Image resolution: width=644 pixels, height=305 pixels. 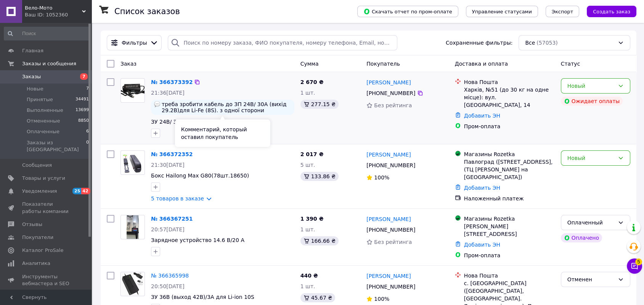 What do you see at coordinates (87, 89) in the screenshot?
I see `span: 7` at bounding box center [87, 89].